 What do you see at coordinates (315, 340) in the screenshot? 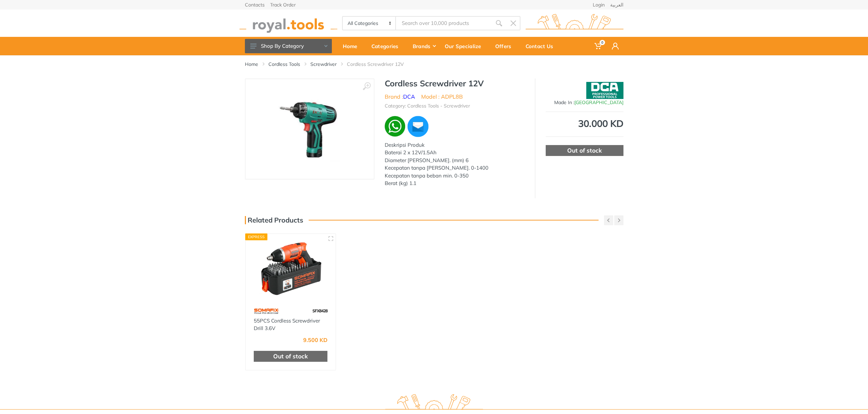
I see `div: 9.500 KD` at bounding box center [315, 340].